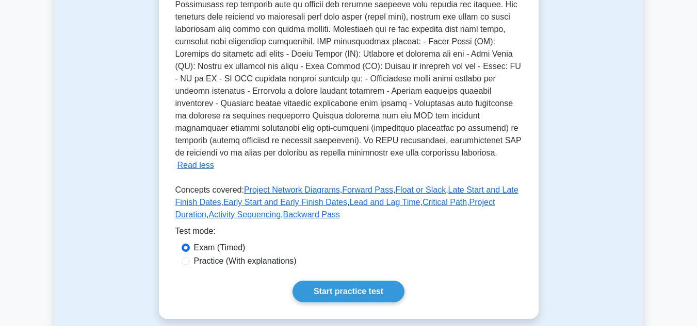  What do you see at coordinates (384, 202) in the screenshot?
I see `a: Lead and Lag Time` at bounding box center [384, 202].